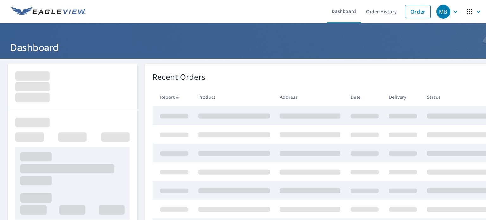 The height and width of the screenshot is (220, 486). What do you see at coordinates (173, 97) in the screenshot?
I see `th: Report #` at bounding box center [173, 97].